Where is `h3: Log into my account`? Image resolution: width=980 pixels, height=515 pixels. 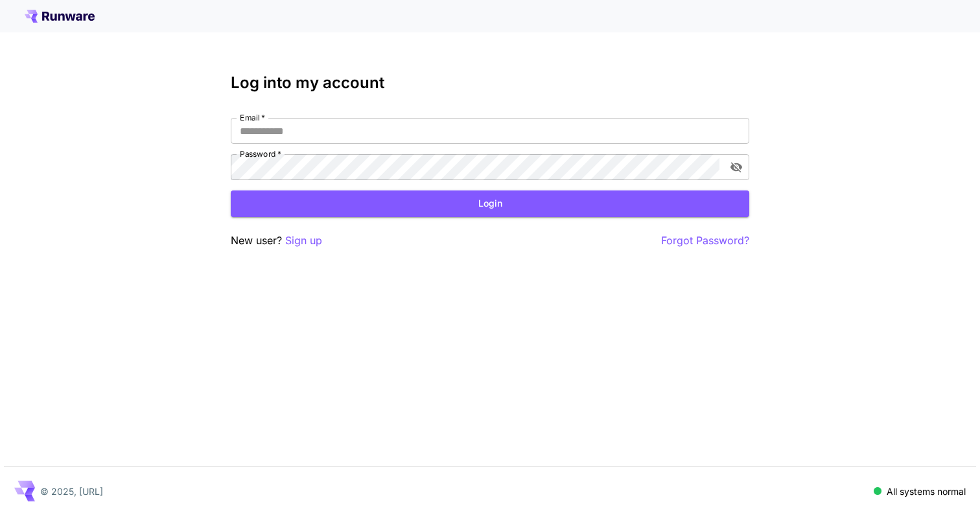
h3: Log into my account is located at coordinates (490, 83).